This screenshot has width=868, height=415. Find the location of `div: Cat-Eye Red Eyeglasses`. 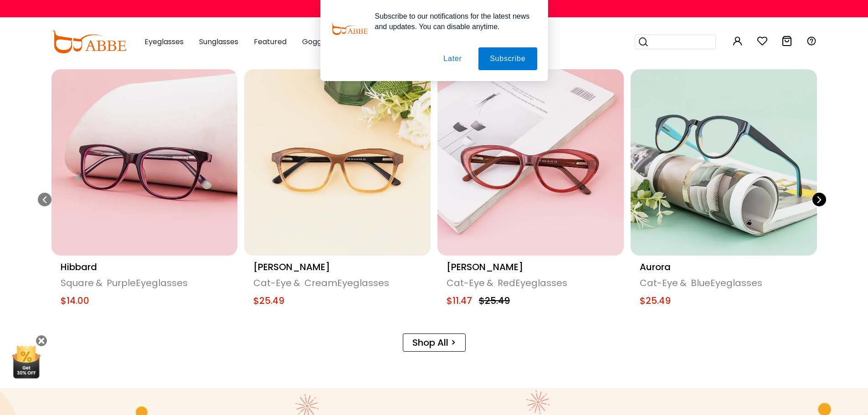

div: Cat-Eye Red Eyeglasses is located at coordinates (531, 283).